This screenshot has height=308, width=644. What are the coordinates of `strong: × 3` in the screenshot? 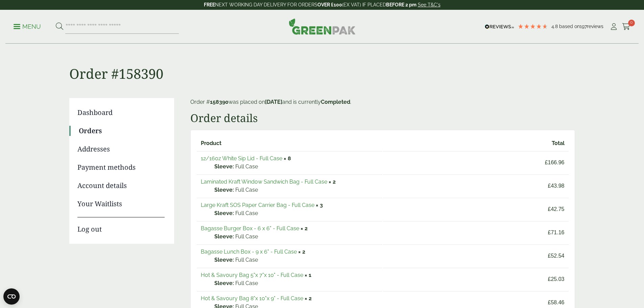 It's located at (319, 205).